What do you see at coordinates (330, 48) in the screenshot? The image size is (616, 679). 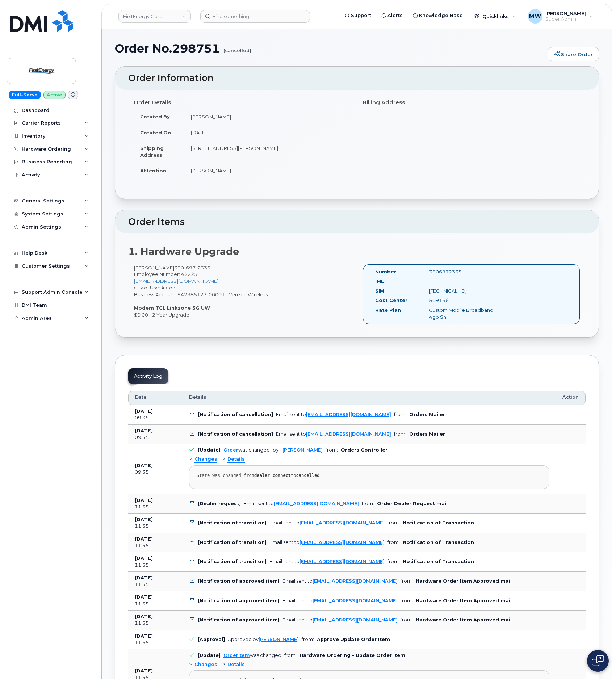 I see `h1: Order No.298751` at bounding box center [330, 48].